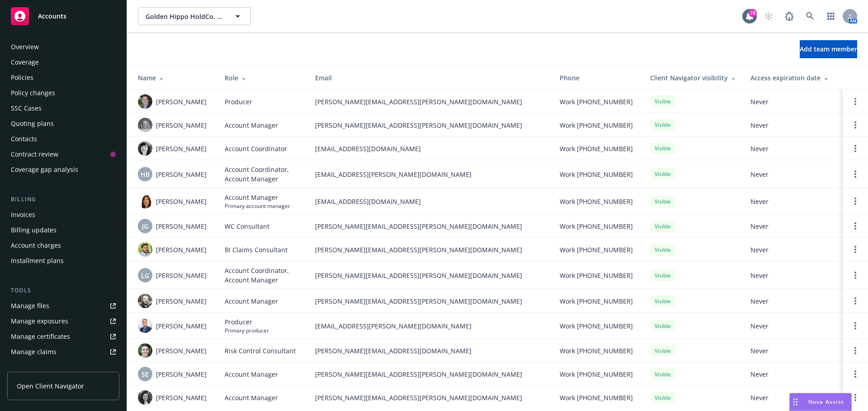 The height and width of the screenshot is (411, 868). I want to click on div: Manage claims, so click(33, 352).